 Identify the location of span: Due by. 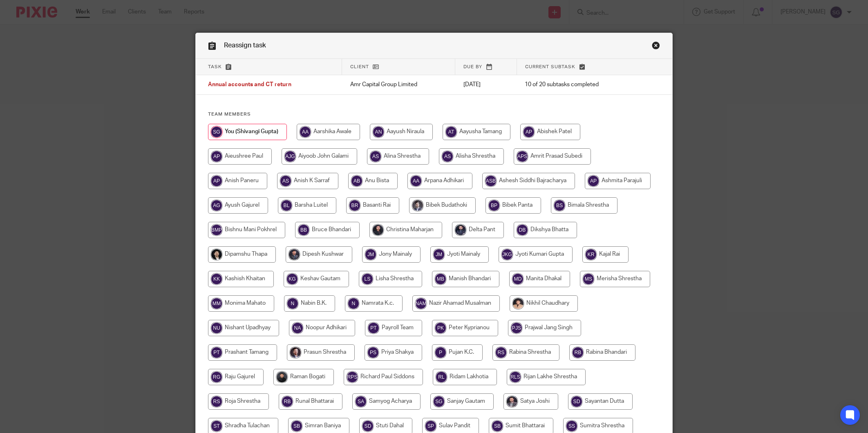
(473, 67).